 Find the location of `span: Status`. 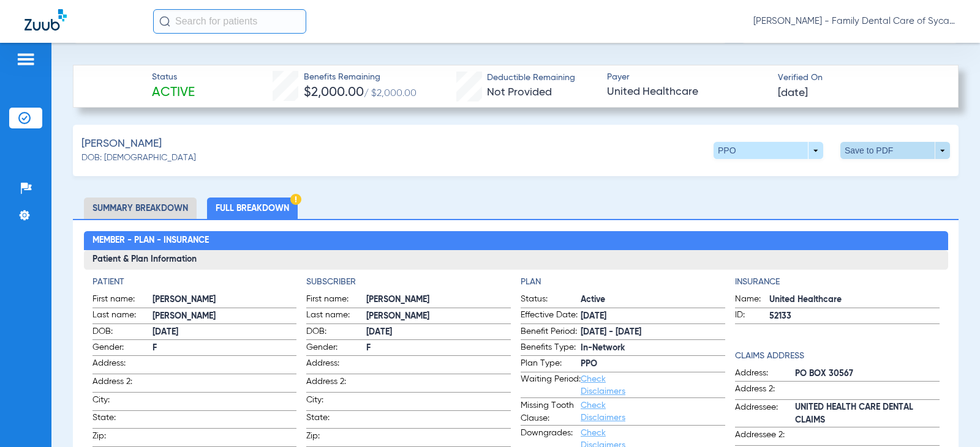

span: Status is located at coordinates (173, 77).